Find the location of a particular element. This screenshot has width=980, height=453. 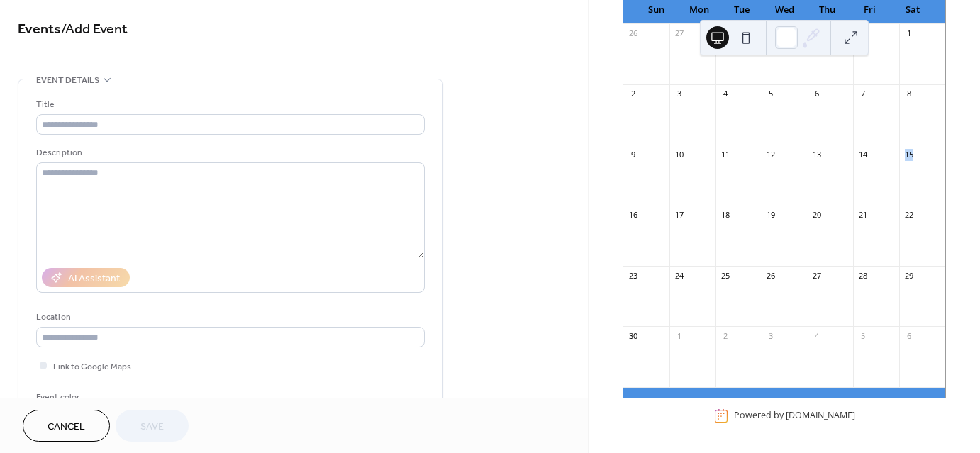

div: 23 is located at coordinates (633, 275).